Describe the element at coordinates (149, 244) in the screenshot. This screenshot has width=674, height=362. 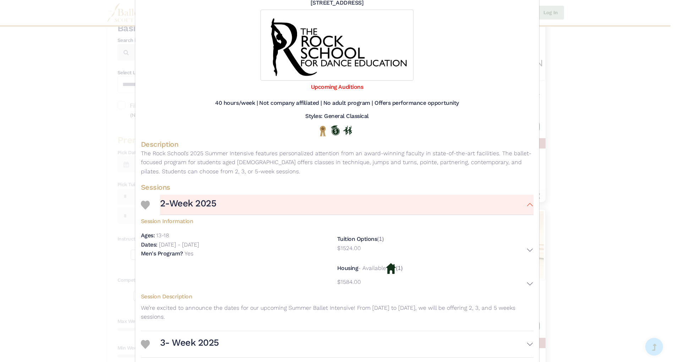
I see `h5: Dates:` at that location.